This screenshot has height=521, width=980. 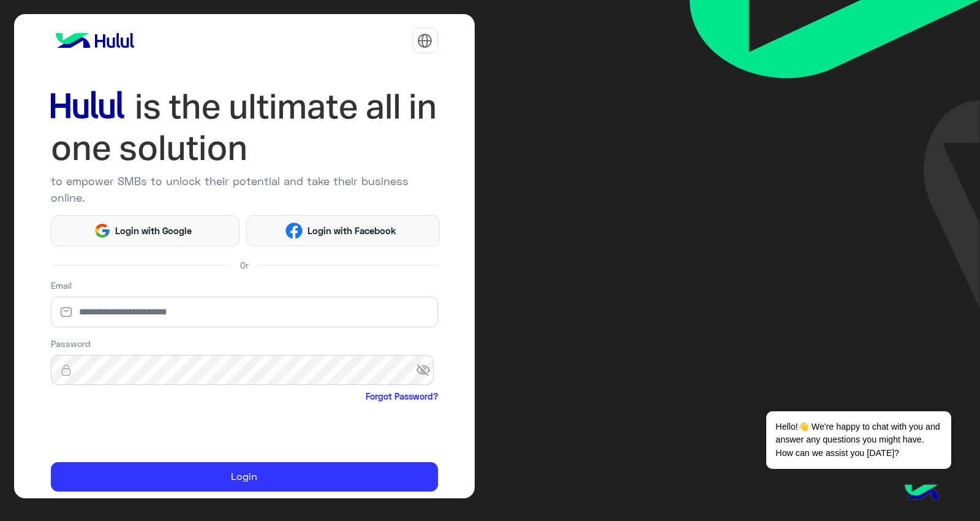 What do you see at coordinates (244, 190) in the screenshot?
I see `p: to empower SMBs to unlock their potential and take their business online.` at bounding box center [244, 190].